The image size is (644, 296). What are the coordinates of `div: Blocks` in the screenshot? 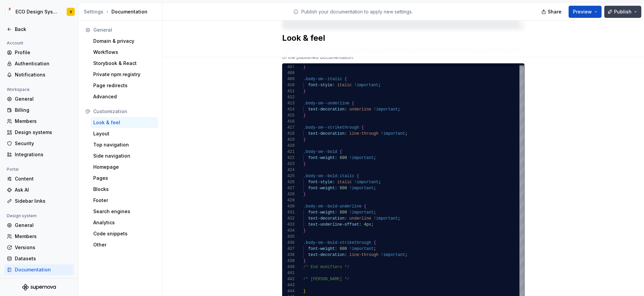 It's located at (124, 189).